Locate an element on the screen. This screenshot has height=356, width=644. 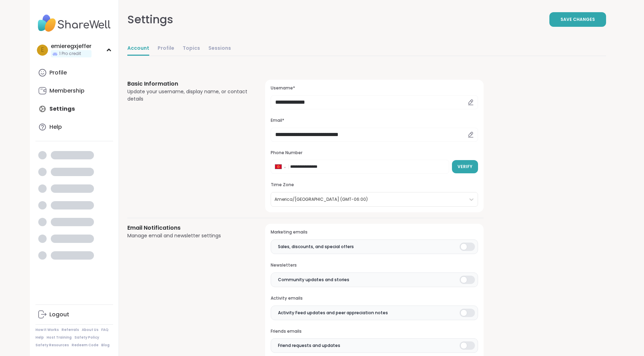
a: How It Works is located at coordinates (47, 330).